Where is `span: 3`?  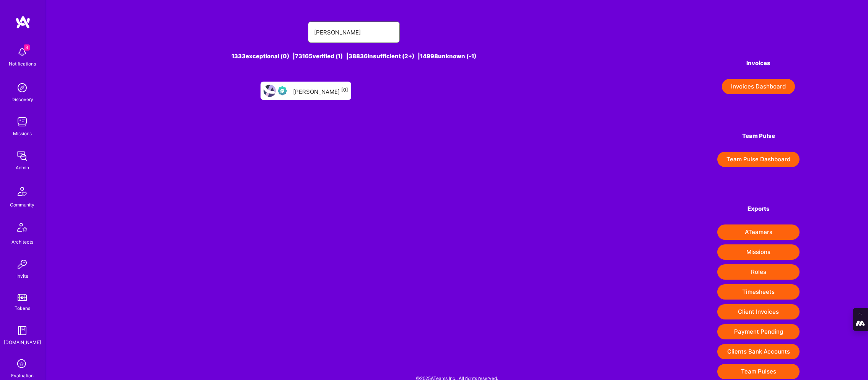
span: 3 is located at coordinates (27, 48).